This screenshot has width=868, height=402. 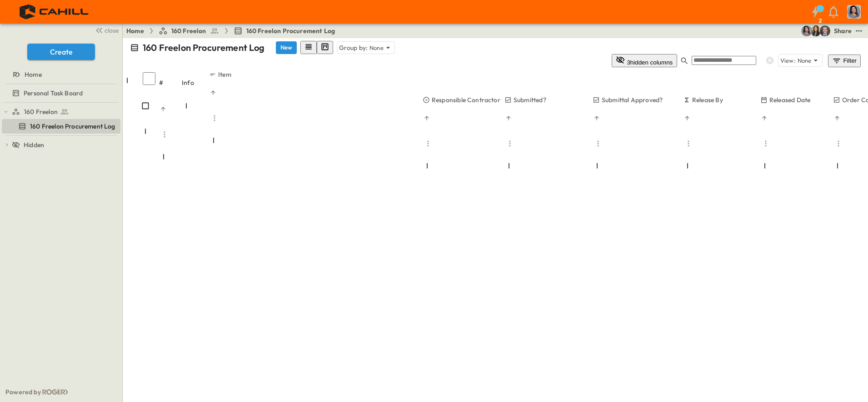 I want to click on nav: breadcrumbs, so click(x=233, y=31).